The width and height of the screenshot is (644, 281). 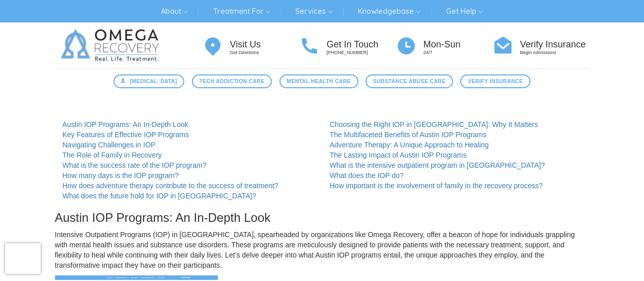 What do you see at coordinates (171, 185) in the screenshot?
I see `a: How does adventure therapy contribute to the success of treatment?` at bounding box center [171, 185].